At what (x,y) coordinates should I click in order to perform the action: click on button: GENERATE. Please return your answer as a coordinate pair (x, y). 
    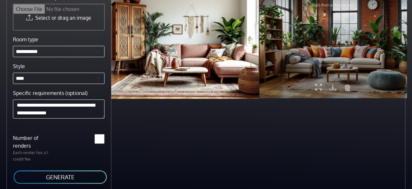
    Looking at the image, I should click on (60, 177).